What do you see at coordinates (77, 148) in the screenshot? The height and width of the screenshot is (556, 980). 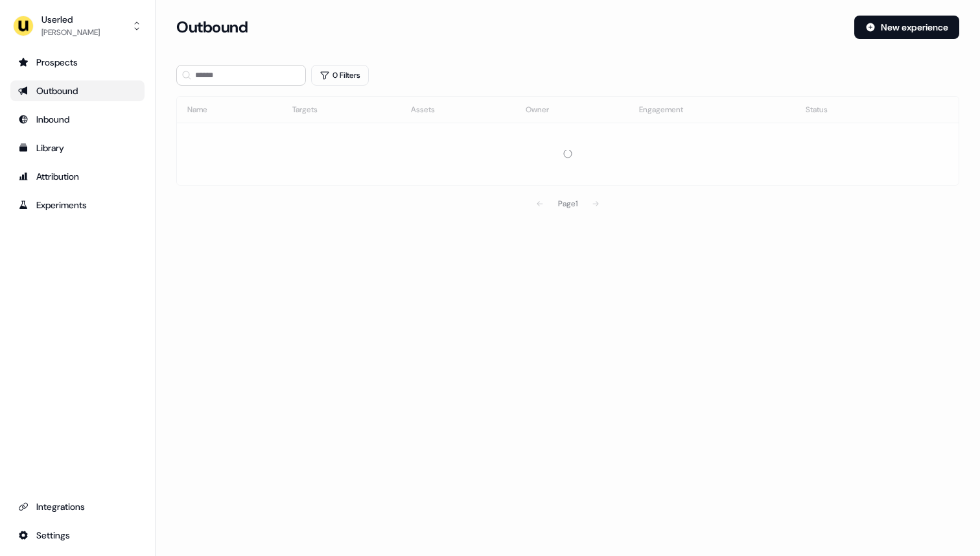 I see `a: Go to templates` at bounding box center [77, 148].